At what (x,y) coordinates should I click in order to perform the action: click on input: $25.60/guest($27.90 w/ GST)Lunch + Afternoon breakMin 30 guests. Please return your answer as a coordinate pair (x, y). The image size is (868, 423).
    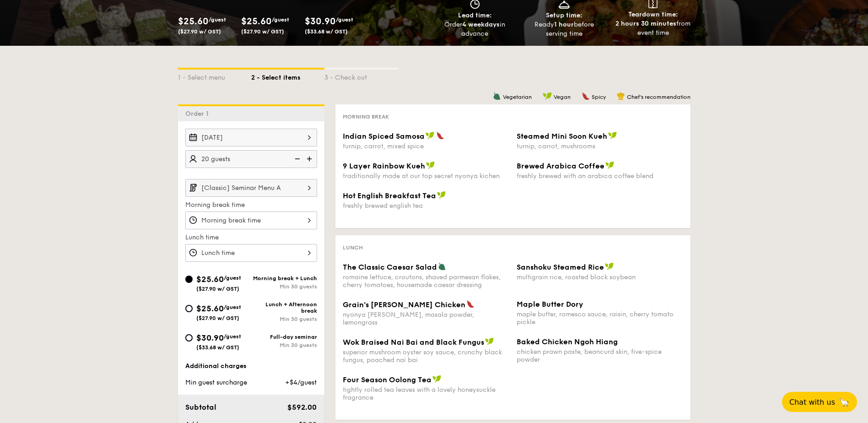
    Looking at the image, I should click on (189, 309).